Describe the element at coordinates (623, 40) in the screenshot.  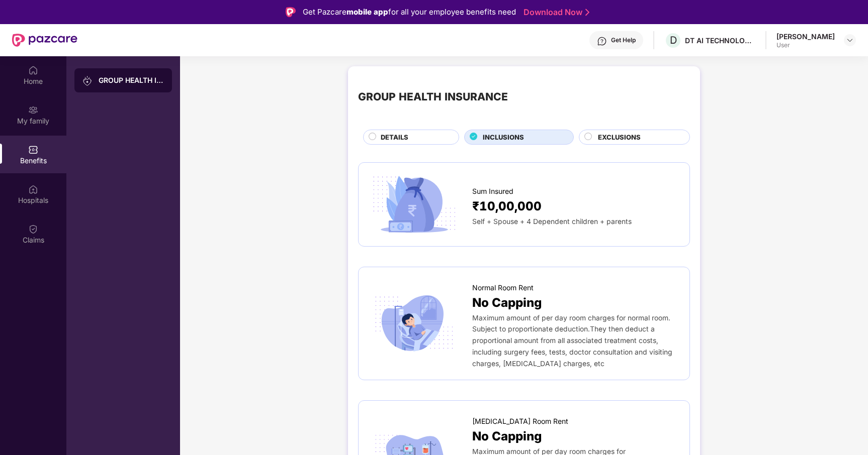
I see `div: Get Help` at that location.